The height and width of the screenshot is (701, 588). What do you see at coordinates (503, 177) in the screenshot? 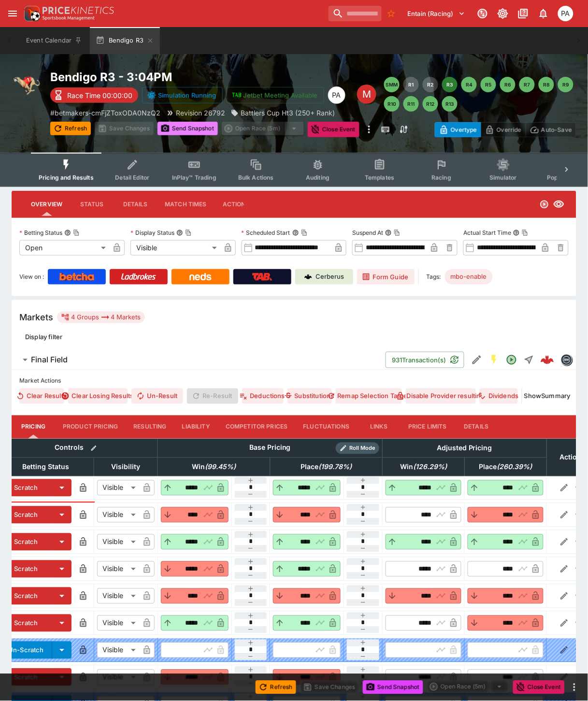
I see `span: Simulator` at bounding box center [503, 177].